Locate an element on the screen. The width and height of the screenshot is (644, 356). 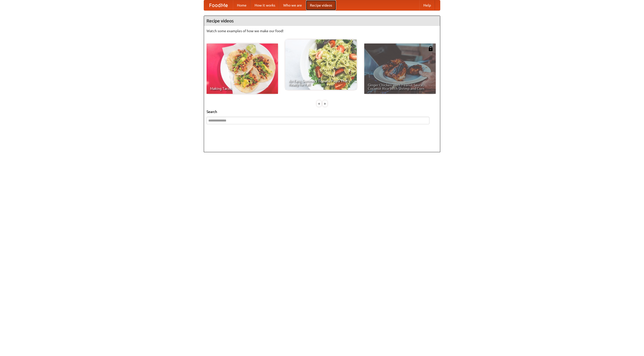
a: Making Tacos is located at coordinates (243, 68).